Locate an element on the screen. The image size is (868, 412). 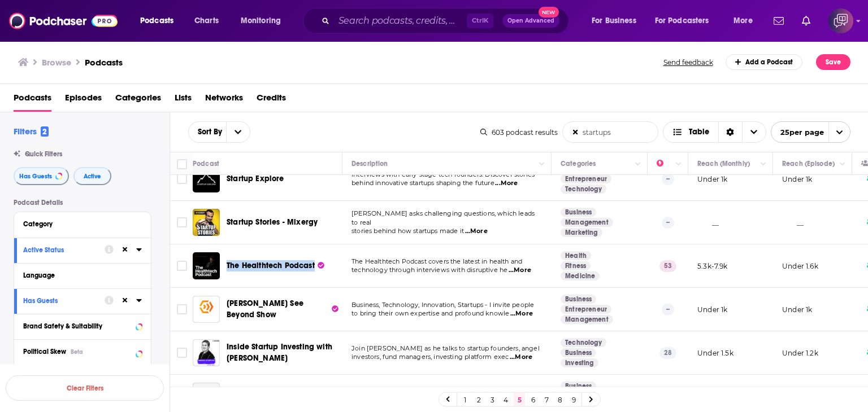
span: Ctrl K is located at coordinates (480, 21).